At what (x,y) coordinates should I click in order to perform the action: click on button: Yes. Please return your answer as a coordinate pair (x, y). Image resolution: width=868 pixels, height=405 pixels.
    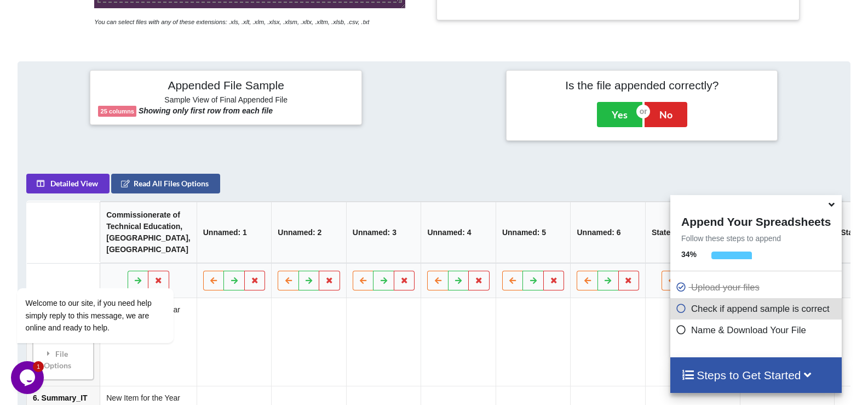
    Looking at the image, I should click on (619, 115).